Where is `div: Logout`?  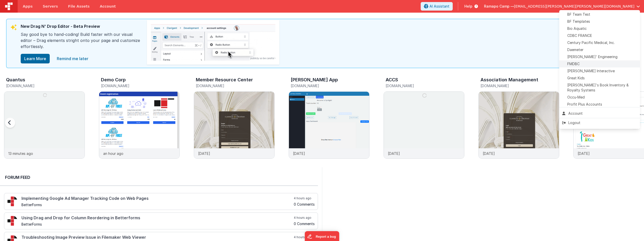 div: Logout is located at coordinates (599, 123).